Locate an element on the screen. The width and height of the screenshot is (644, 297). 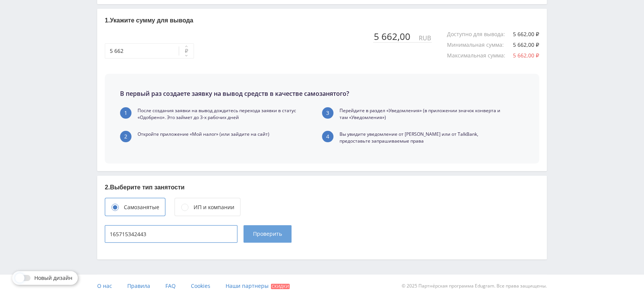
span: Проверить is located at coordinates (267, 234).